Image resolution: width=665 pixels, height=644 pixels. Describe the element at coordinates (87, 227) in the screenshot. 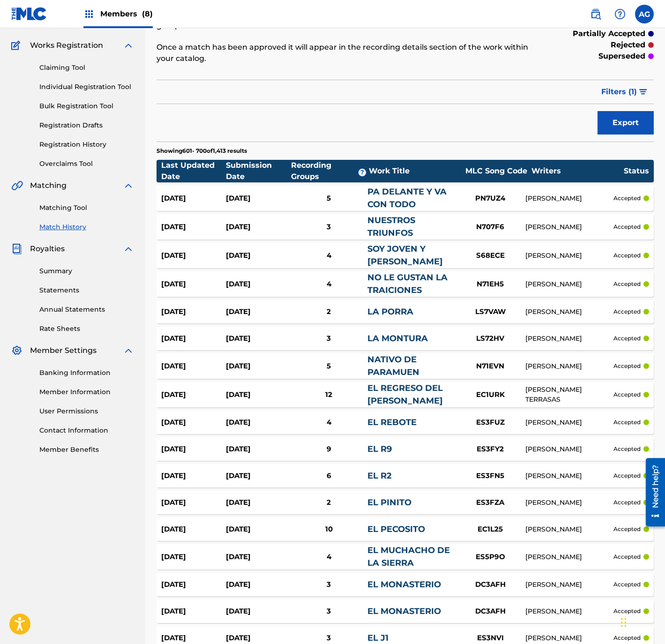

I see `a: Match History` at that location.